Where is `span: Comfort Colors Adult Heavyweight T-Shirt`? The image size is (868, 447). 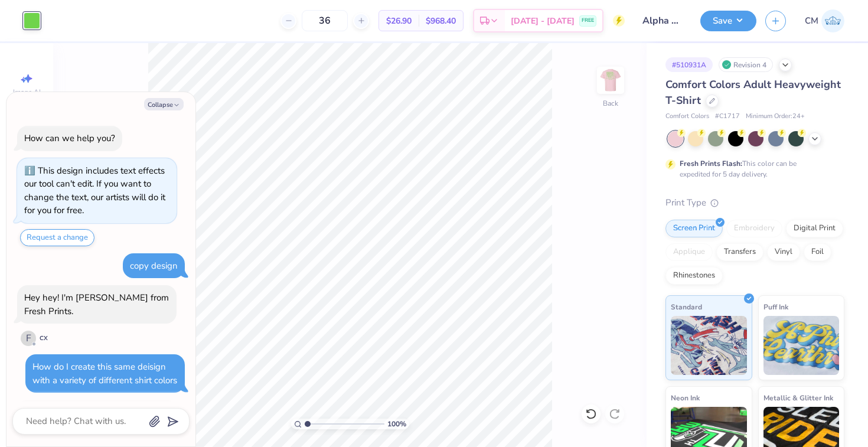
span: Comfort Colors Adult Heavyweight T-Shirt is located at coordinates (753, 92).